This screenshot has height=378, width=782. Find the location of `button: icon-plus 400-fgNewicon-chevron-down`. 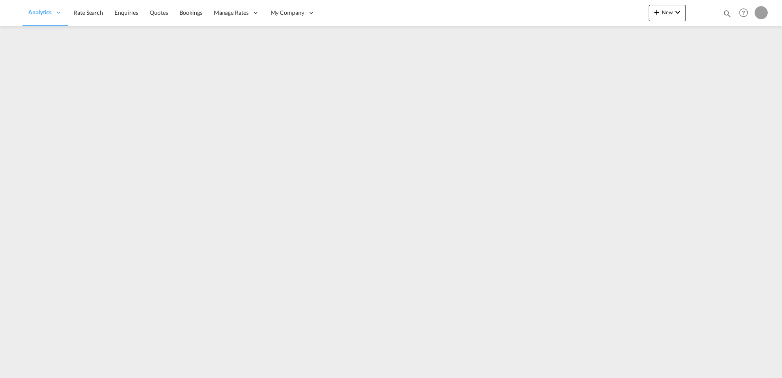

button: icon-plus 400-fgNewicon-chevron-down is located at coordinates (667, 13).